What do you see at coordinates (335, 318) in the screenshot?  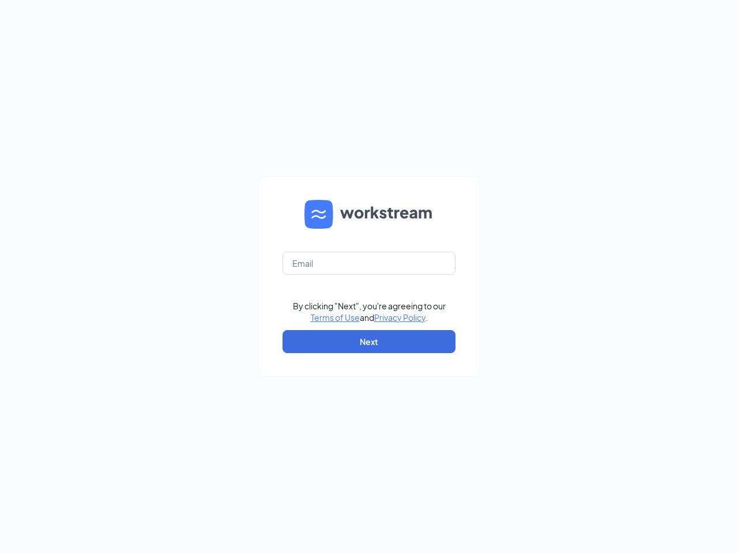 I see `a: Terms of Use` at bounding box center [335, 318].